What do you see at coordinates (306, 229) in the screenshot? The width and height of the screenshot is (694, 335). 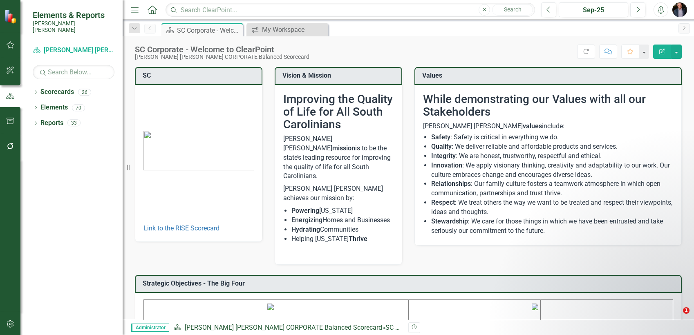 I see `strong: Hydrating` at bounding box center [306, 229].